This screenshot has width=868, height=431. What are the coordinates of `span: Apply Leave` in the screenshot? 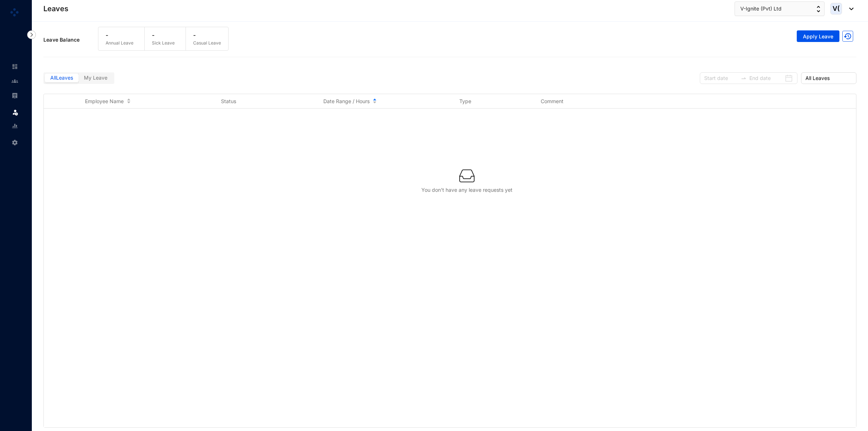 It's located at (818, 37).